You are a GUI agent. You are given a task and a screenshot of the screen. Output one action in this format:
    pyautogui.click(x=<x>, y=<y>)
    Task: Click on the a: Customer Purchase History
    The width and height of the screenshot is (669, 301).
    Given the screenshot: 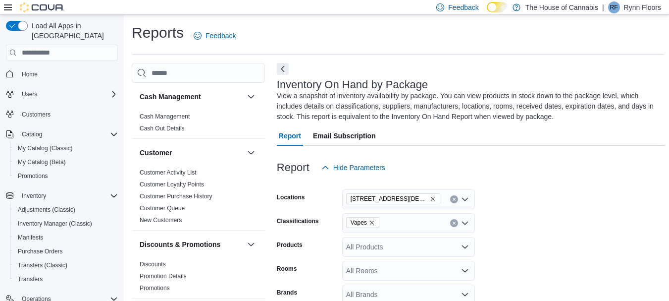 What is the action you would take?
    pyautogui.click(x=176, y=196)
    